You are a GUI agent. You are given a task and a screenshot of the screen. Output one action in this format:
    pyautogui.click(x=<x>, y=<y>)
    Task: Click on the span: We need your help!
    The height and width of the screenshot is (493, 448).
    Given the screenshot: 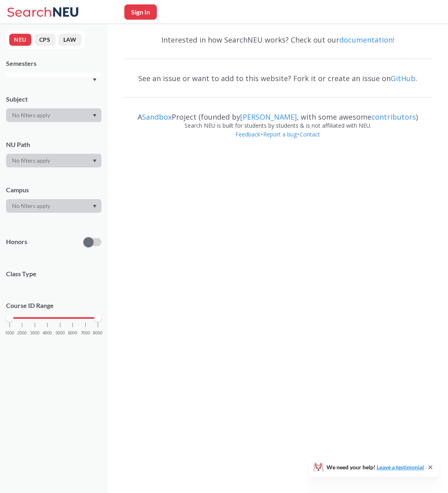 What is the action you would take?
    pyautogui.click(x=375, y=467)
    